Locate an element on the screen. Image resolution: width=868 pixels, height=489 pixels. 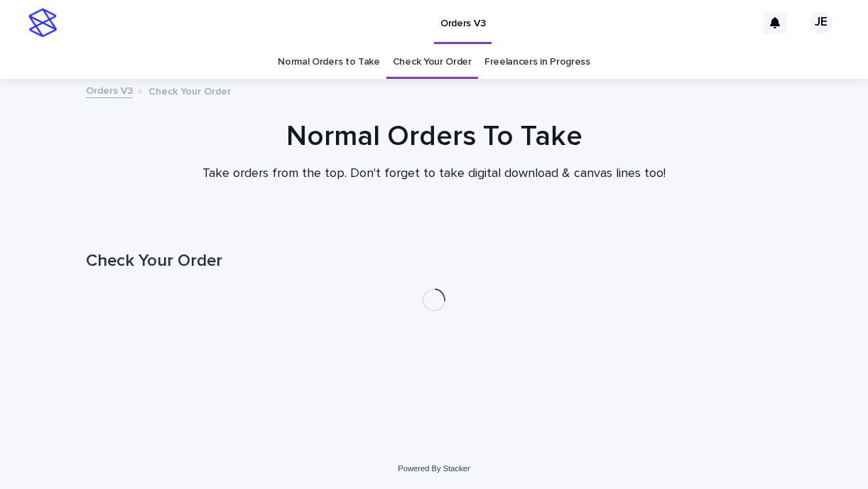
img: stacker-logo-s-only.png is located at coordinates (43, 23).